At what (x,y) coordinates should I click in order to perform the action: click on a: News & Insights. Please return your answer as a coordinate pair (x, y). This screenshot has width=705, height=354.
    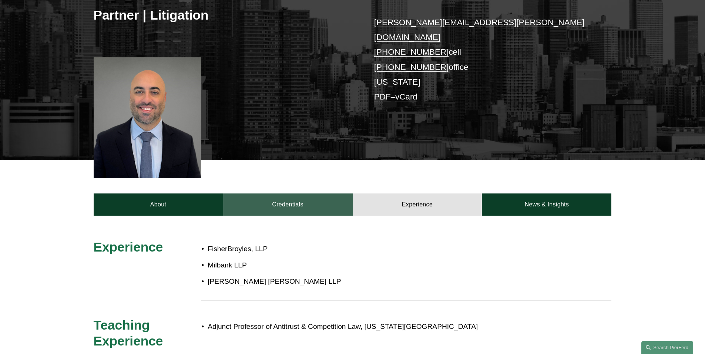
    Looking at the image, I should click on (547, 205).